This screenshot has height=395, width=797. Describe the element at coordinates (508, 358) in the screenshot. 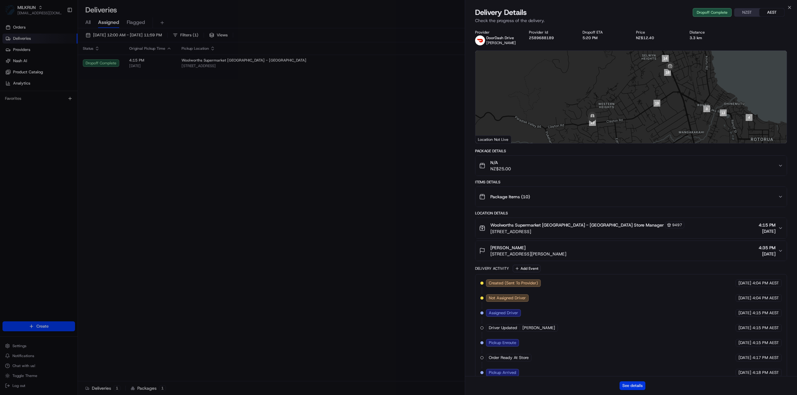

I see `span: Order Ready At Store` at that location.